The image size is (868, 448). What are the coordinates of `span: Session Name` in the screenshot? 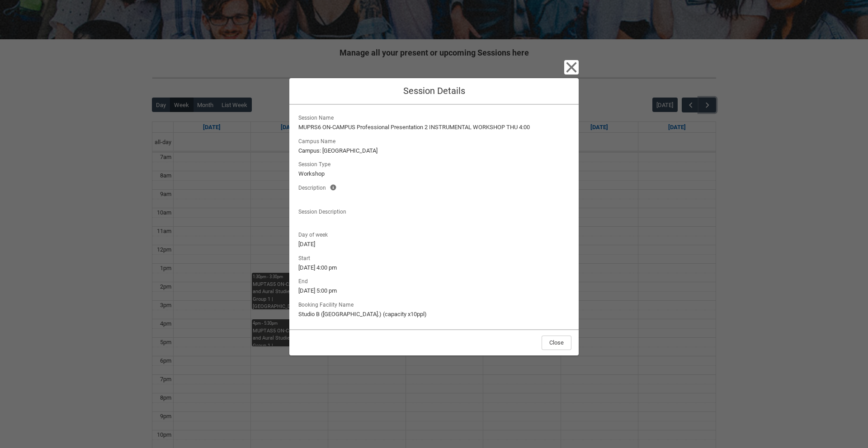 It's located at (318, 117).